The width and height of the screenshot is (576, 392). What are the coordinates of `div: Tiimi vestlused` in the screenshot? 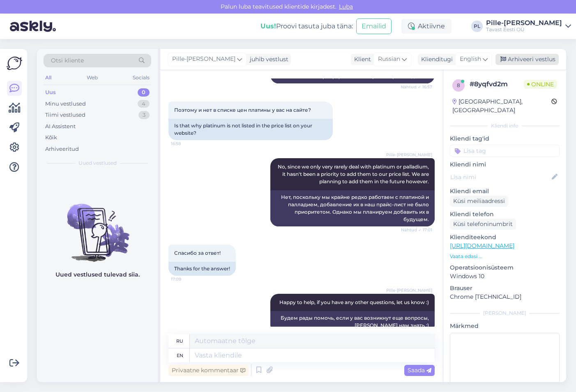 It's located at (65, 115).